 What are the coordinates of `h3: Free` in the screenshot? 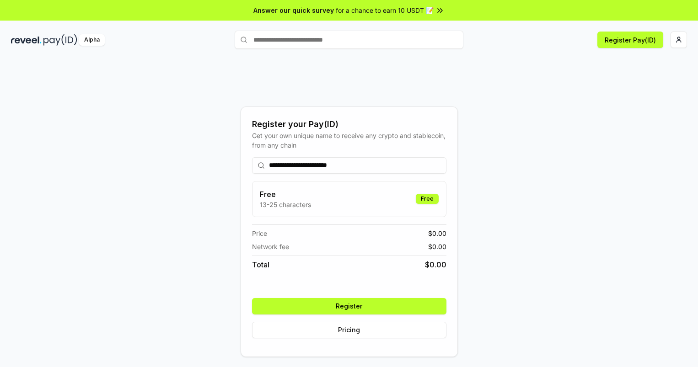 It's located at (285, 194).